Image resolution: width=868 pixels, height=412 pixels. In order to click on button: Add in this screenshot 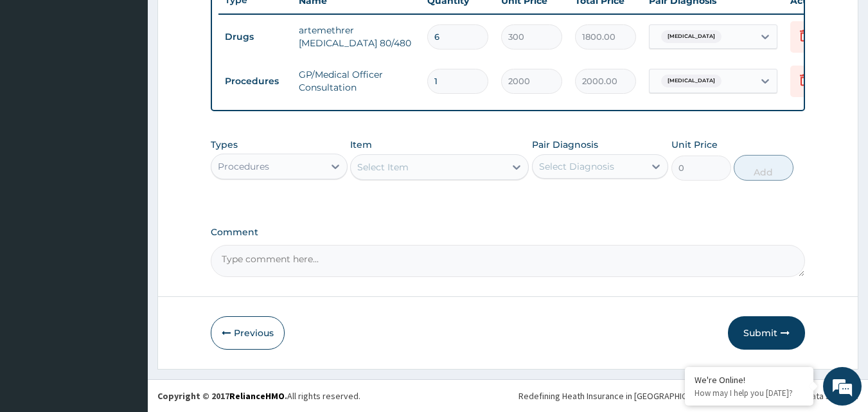, I will do `click(763, 167)`.